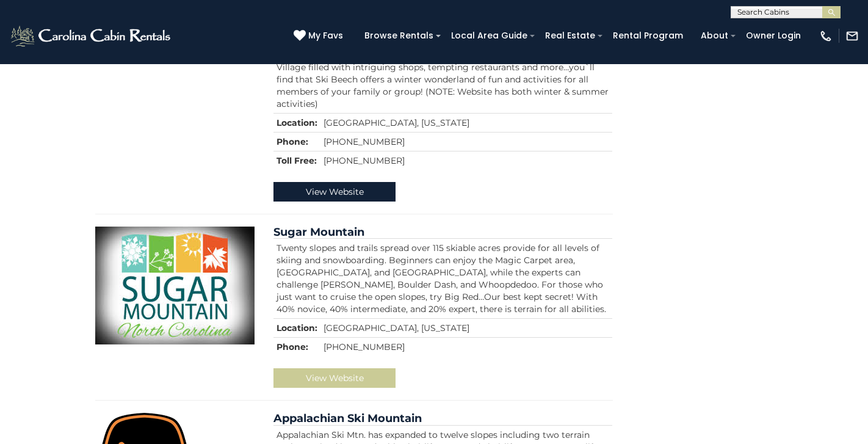 This screenshot has width=868, height=444. Describe the element at coordinates (92, 36) in the screenshot. I see `img: White-1-2.png` at that location.